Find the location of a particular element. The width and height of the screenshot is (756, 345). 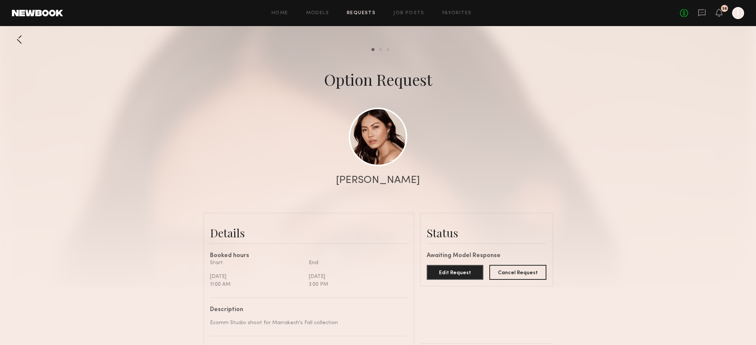

div: 38 is located at coordinates (724, 9).